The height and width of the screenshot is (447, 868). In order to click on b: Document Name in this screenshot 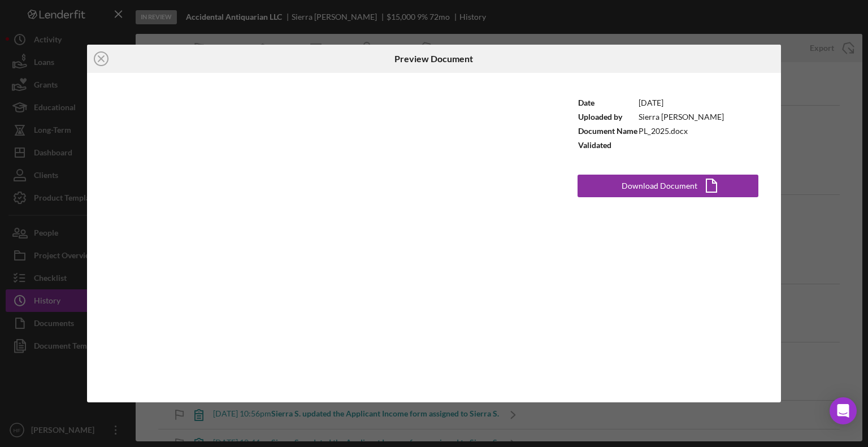, I will do `click(608, 131)`.